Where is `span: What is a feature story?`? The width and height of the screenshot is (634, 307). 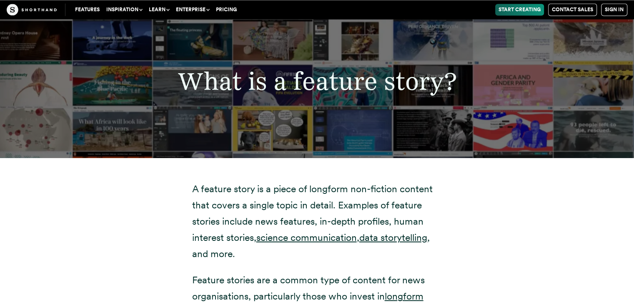
span: What is a feature story? is located at coordinates (317, 80).